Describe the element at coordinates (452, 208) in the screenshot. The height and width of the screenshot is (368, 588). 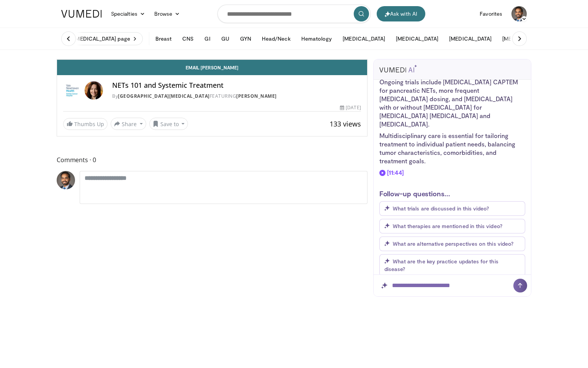
I see `button: What trials are discussed in this video?` at that location.